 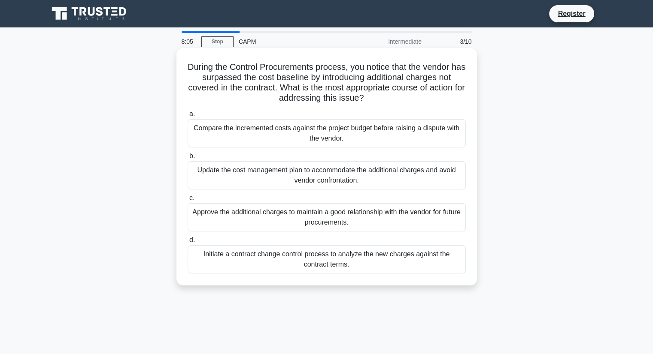 I want to click on h5: During the Control Procurements process, you notice that the vendor has surpassed the cost baseli..., so click(x=326, y=83).